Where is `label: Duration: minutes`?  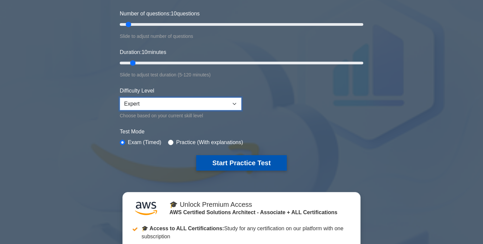 label: Duration: minutes is located at coordinates (143, 52).